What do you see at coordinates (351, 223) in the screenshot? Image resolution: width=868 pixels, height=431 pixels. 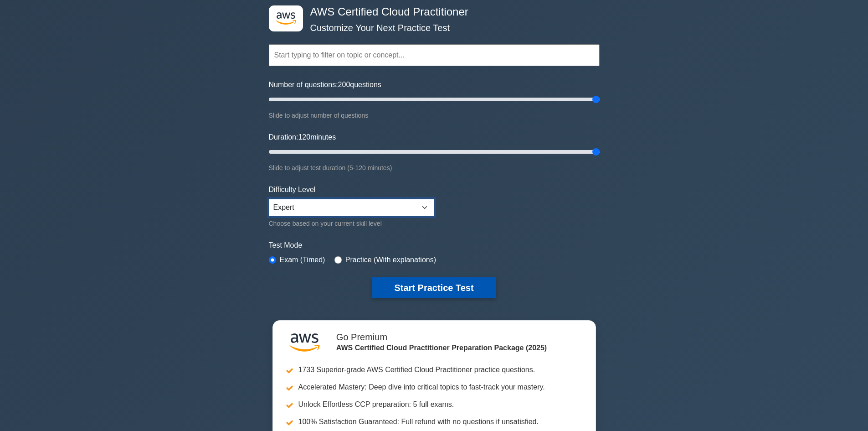 I see `div: Choose based on your current skill level` at bounding box center [351, 223].